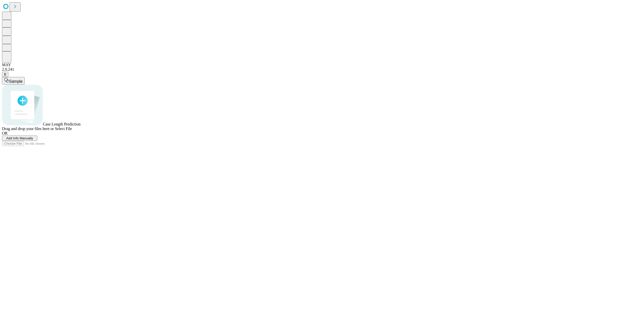  Describe the element at coordinates (20, 138) in the screenshot. I see `span: Add Info Manually` at that location.